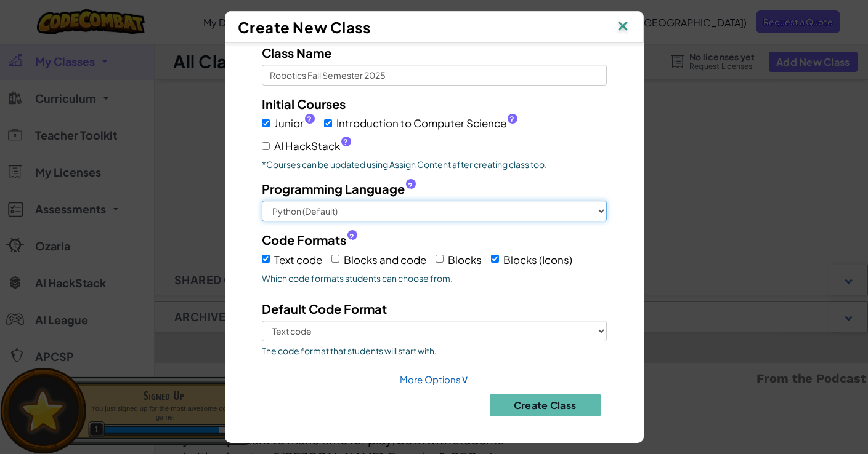 The height and width of the screenshot is (454, 868). What do you see at coordinates (439, 259) in the screenshot?
I see `input: Blocks` at bounding box center [439, 259].